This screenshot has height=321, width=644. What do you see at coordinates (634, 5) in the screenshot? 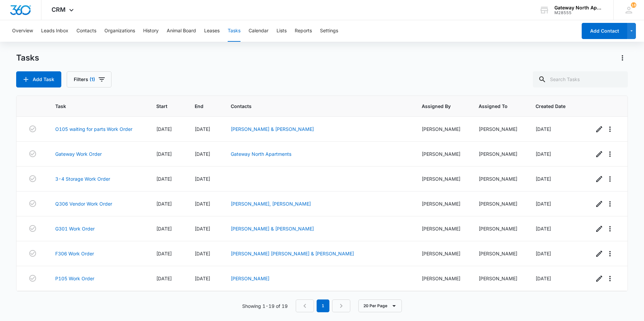
I see `span: 18` at bounding box center [634, 5].